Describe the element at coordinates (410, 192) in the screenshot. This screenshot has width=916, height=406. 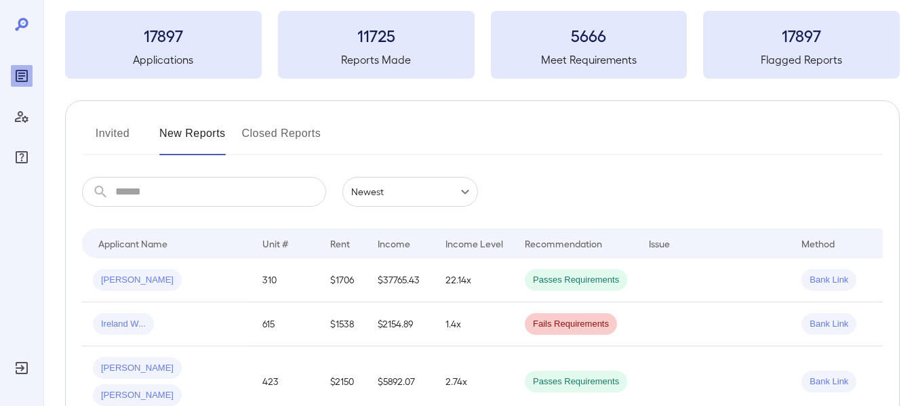
I see `div: Newest` at that location.